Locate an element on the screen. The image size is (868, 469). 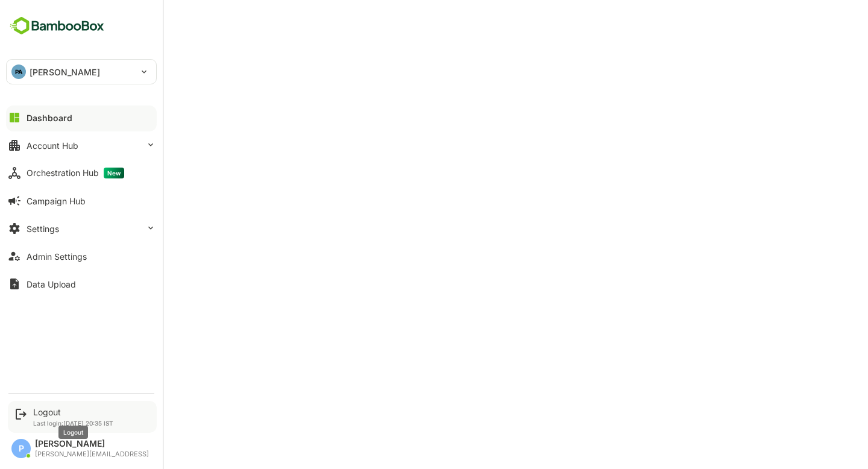
div: Dashboard is located at coordinates (49, 118).